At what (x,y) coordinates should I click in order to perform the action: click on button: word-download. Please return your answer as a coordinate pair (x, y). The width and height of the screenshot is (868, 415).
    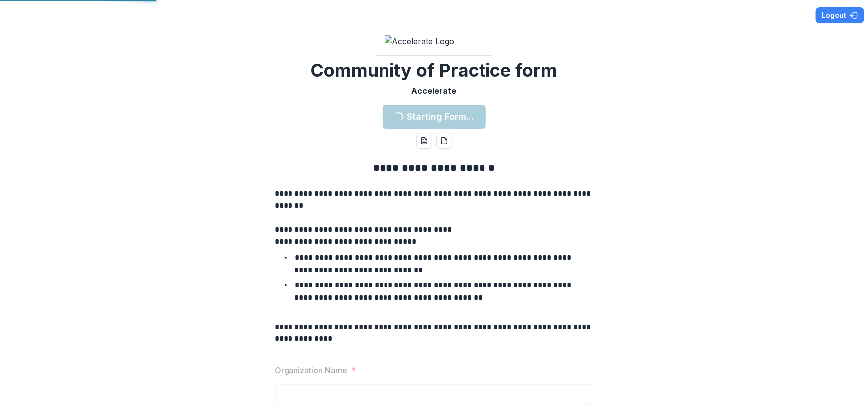
    Looking at the image, I should click on (424, 141).